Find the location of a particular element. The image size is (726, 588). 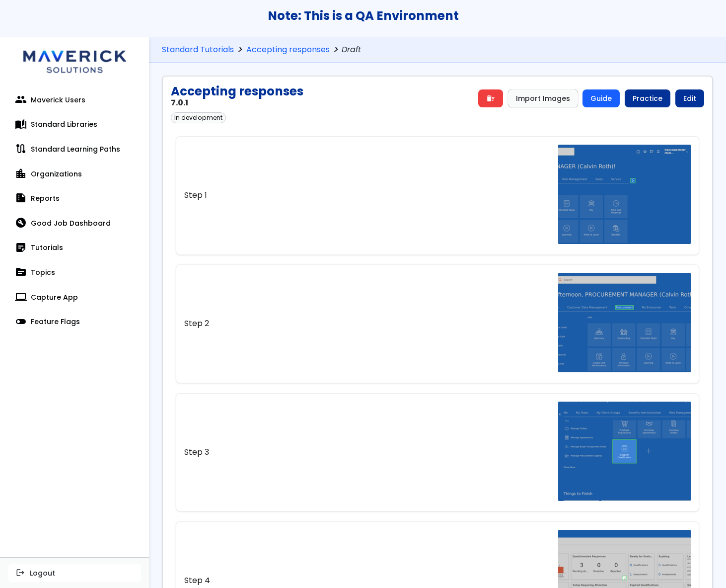

button: logoutLogout is located at coordinates (75, 573).